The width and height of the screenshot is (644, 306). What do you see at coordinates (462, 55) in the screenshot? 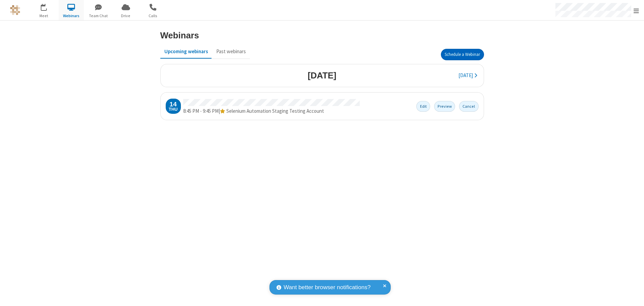
I see `button: Schedule a Webinar` at bounding box center [462, 55].